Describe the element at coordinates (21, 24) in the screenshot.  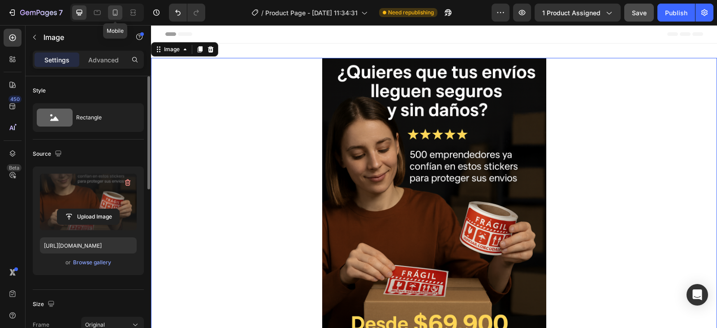
I see `div: Image` at that location.